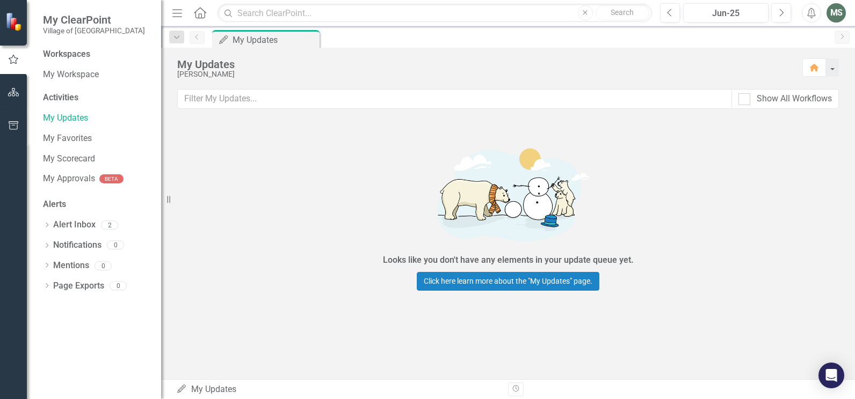 This screenshot has height=399, width=855. Describe the element at coordinates (831, 376) in the screenshot. I see `div: Open Intercom Messenger` at that location.